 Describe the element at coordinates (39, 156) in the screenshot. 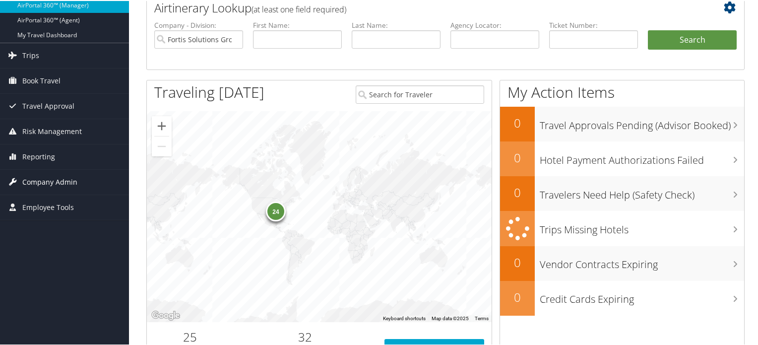

I see `span: Reporting` at that location.